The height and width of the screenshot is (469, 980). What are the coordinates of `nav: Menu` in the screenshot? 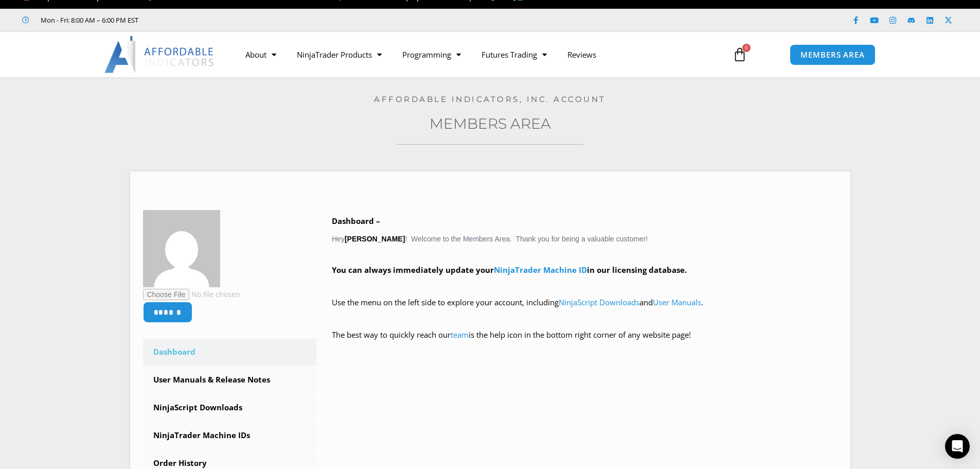 It's located at (478, 54).